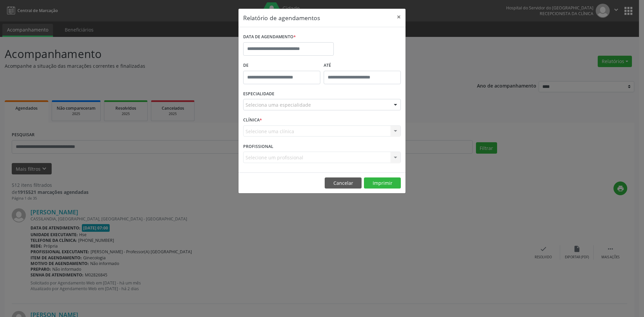 Image resolution: width=644 pixels, height=317 pixels. What do you see at coordinates (343, 183) in the screenshot?
I see `button: Cancelar` at bounding box center [343, 183].